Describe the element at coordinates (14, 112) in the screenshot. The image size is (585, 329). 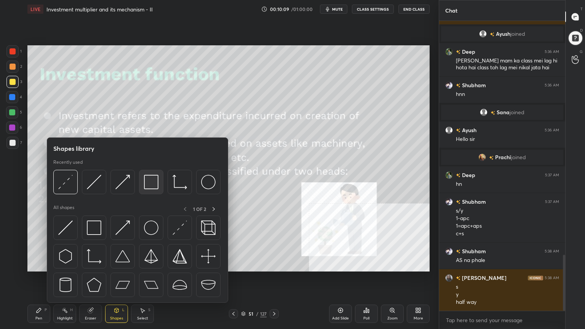
I see `div: 5` at that location.